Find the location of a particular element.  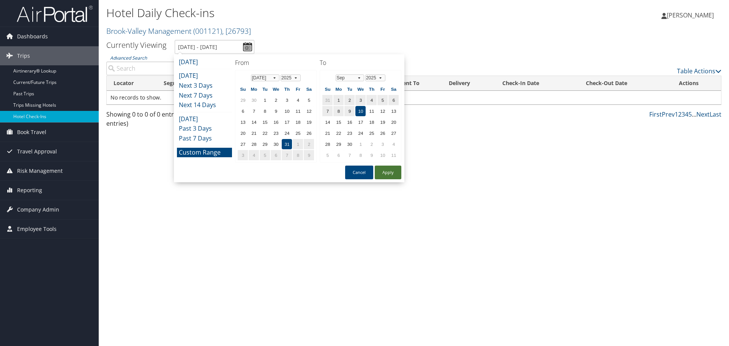

a: Last is located at coordinates (716, 114).